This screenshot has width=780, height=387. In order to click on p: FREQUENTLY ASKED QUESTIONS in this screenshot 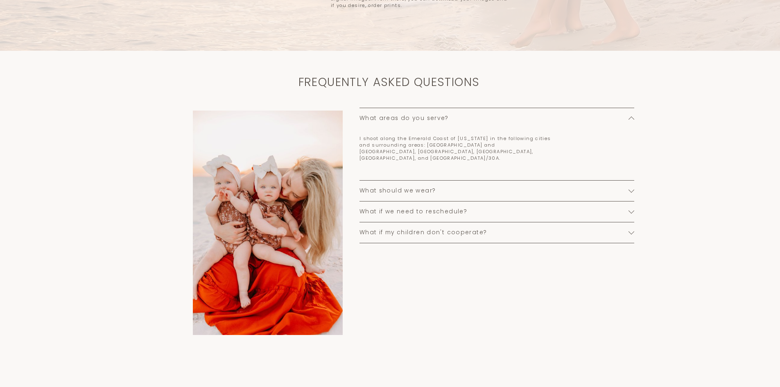, I will do `click(389, 82)`.